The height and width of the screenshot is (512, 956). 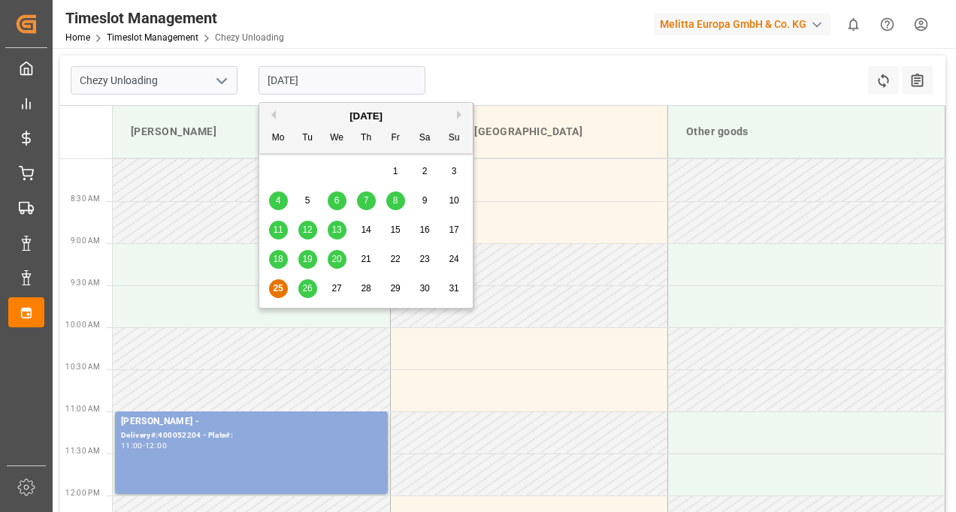 What do you see at coordinates (342, 80) in the screenshot?
I see `input: DD-MM-YYYY` at bounding box center [342, 80].